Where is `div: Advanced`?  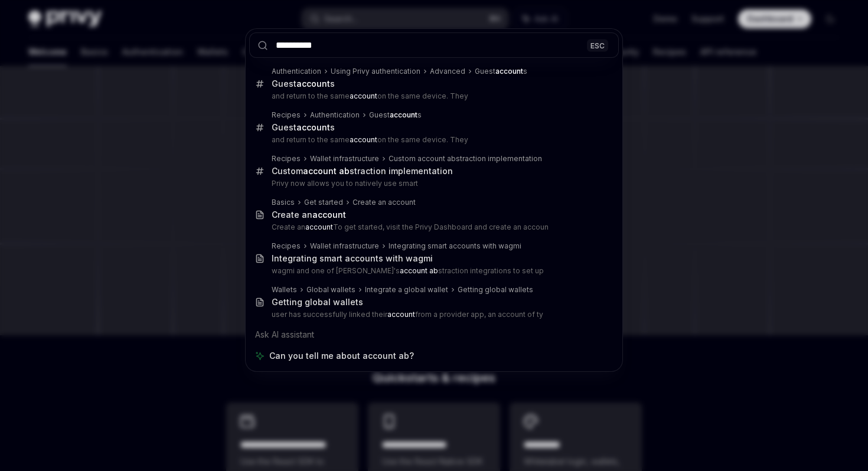 div: Advanced is located at coordinates (447, 72).